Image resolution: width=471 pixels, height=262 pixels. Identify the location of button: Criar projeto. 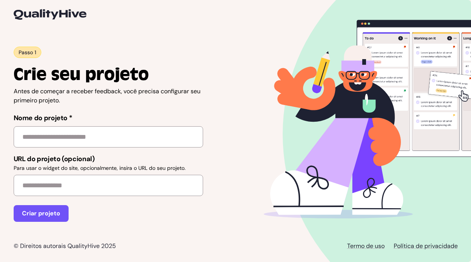
(41, 213).